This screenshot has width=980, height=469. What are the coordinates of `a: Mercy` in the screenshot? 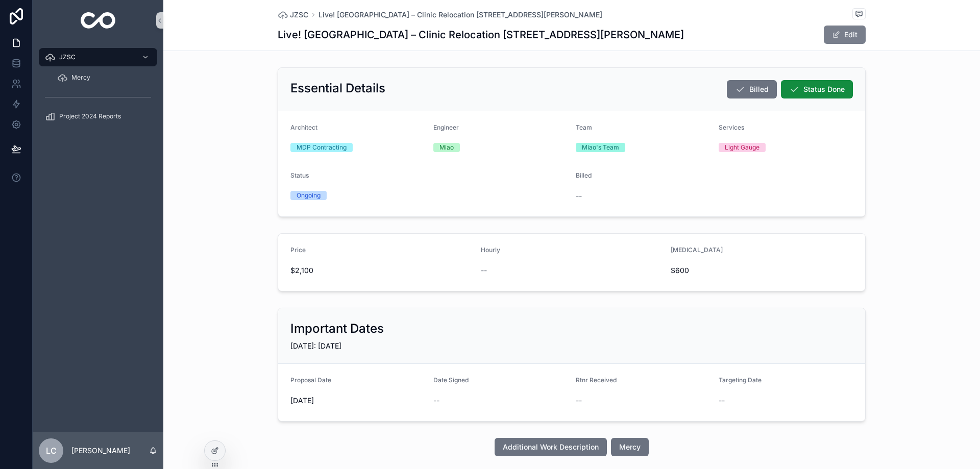 It's located at (104, 78).